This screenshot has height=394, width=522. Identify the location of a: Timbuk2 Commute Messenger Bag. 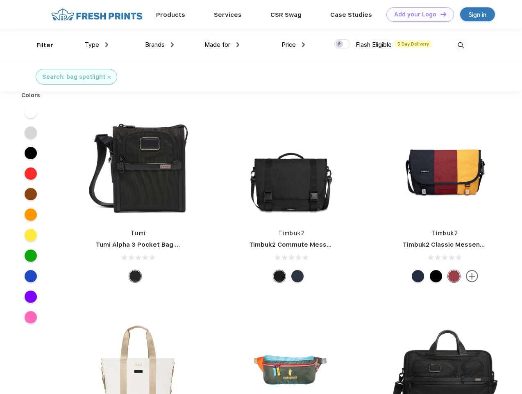
(304, 244).